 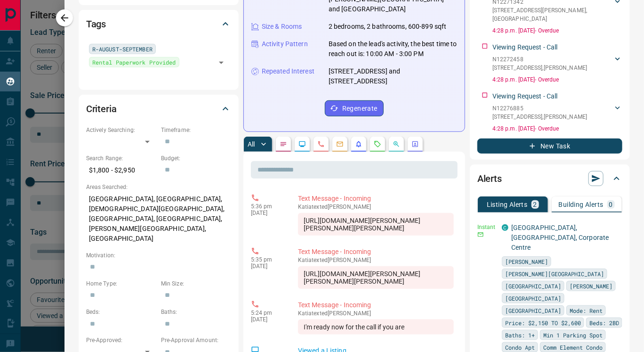 What do you see at coordinates (302, 144) in the screenshot?
I see `svg: Lead Browsing Activity` at bounding box center [302, 144].